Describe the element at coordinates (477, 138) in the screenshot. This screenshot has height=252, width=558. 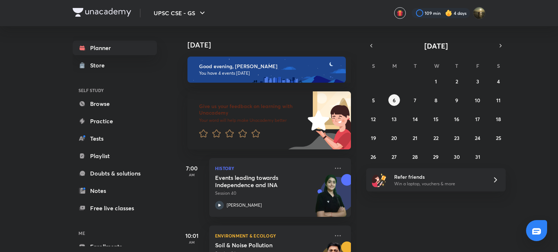
I see `abbr: October 24, 2025` at that location.